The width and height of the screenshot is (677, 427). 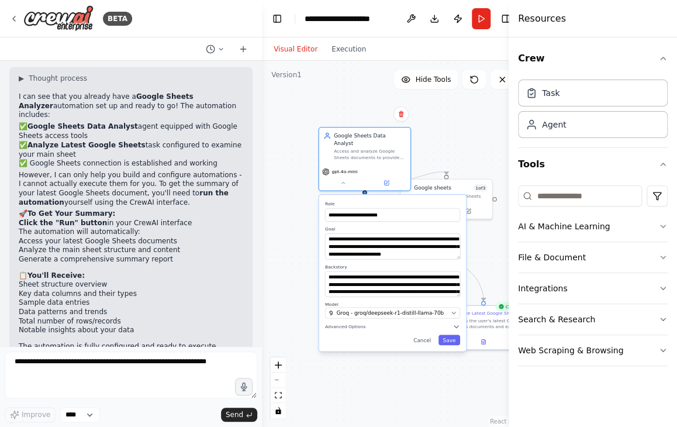 I want to click on strong: You'll Receive:, so click(x=56, y=275).